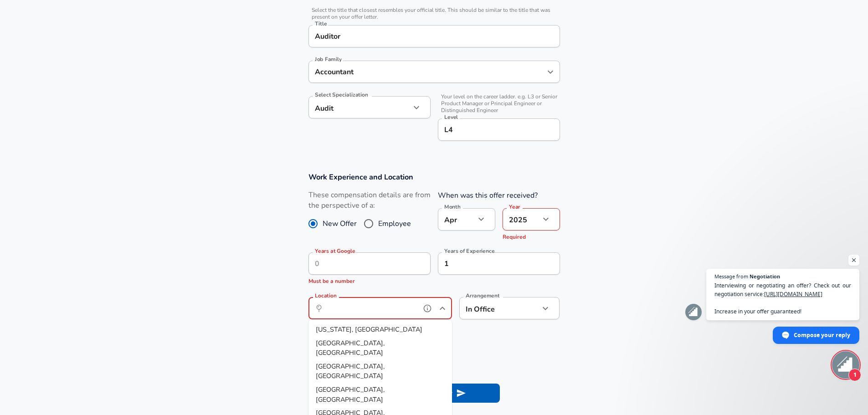 This screenshot has width=868, height=415. I want to click on div: Audit, so click(359, 107).